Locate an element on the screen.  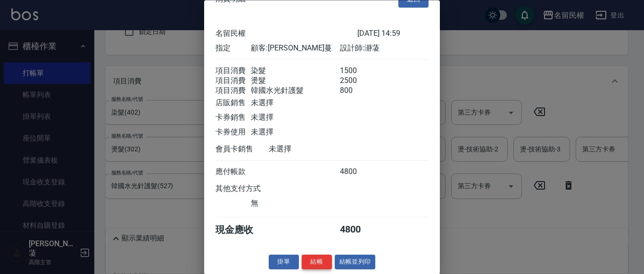
div: 韓國水光針護髮 is located at coordinates (295, 91).